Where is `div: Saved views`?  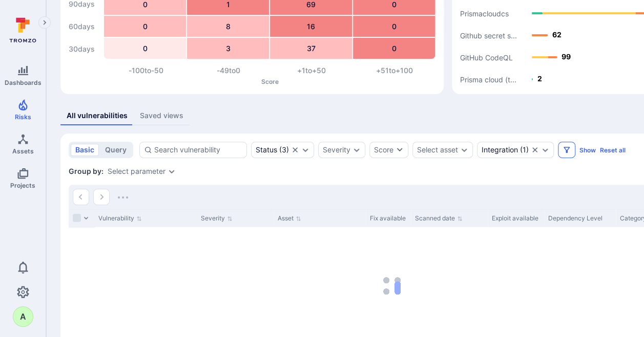 div: Saved views is located at coordinates (161, 116).